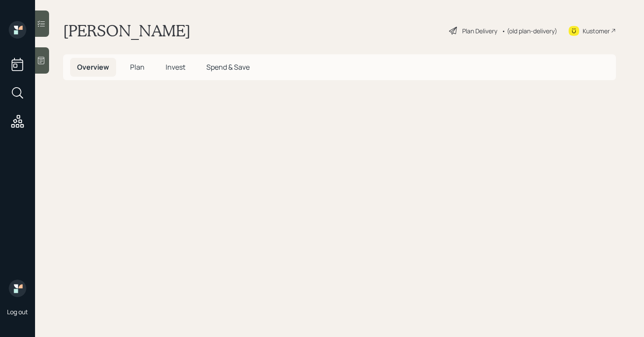  Describe the element at coordinates (175, 67) in the screenshot. I see `span: Invest` at that location.